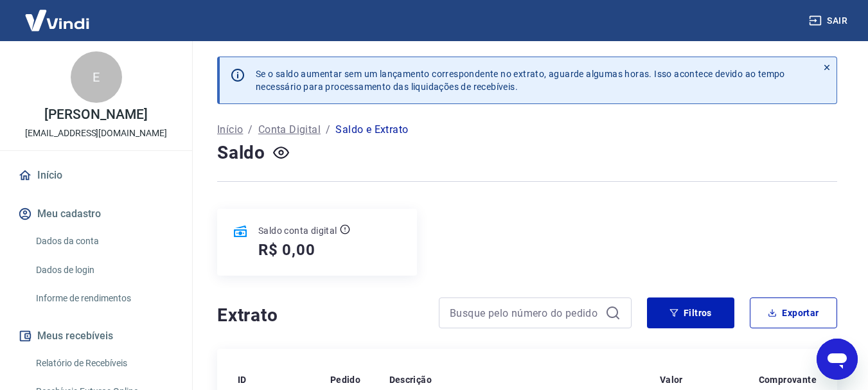 The height and width of the screenshot is (390, 868). Describe the element at coordinates (320, 315) in the screenshot. I see `h4: Extrato` at that location.